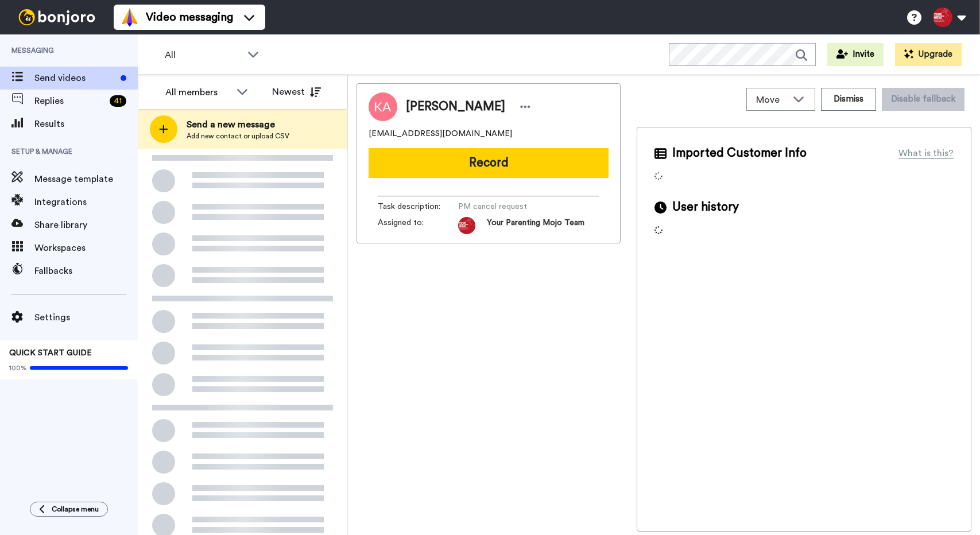 The width and height of the screenshot is (980, 535). I want to click on a: Invite, so click(855, 55).